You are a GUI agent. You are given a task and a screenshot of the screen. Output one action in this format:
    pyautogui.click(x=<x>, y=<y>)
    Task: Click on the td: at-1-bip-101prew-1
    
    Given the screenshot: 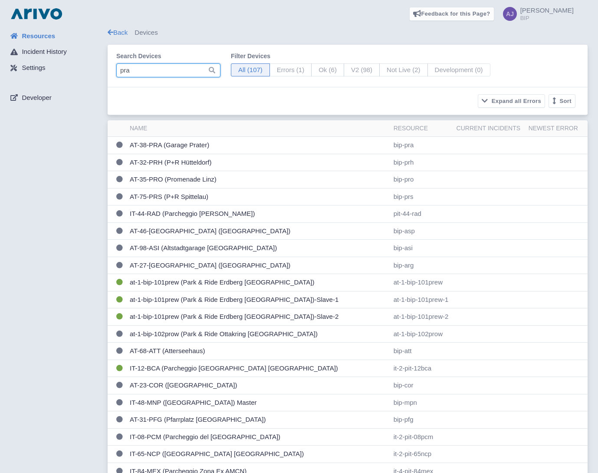 What is the action you would take?
    pyautogui.click(x=422, y=300)
    